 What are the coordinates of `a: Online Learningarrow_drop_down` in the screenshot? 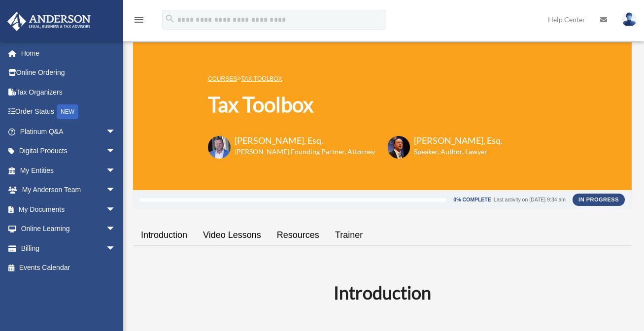 It's located at (69, 229).